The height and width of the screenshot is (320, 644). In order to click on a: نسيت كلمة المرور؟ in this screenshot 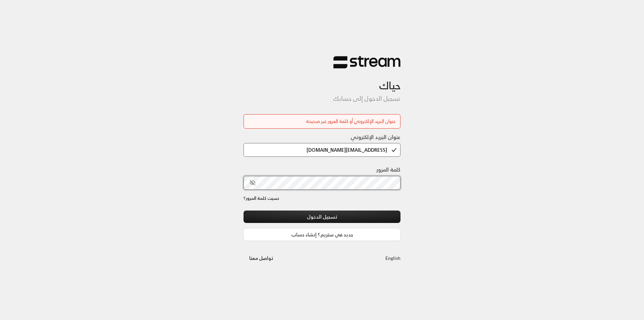, I will do `click(261, 198)`.